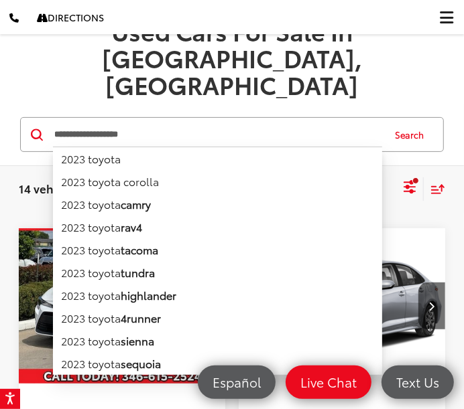  What do you see at coordinates (237, 382) in the screenshot?
I see `span: Español` at bounding box center [237, 382].